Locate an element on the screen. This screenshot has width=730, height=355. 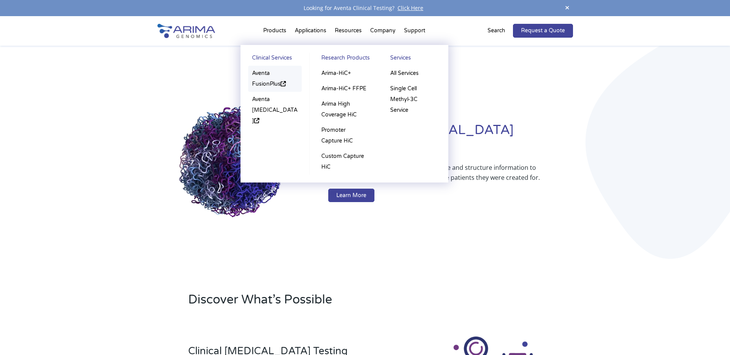
a: Promoter Capture HiC is located at coordinates (344, 136).